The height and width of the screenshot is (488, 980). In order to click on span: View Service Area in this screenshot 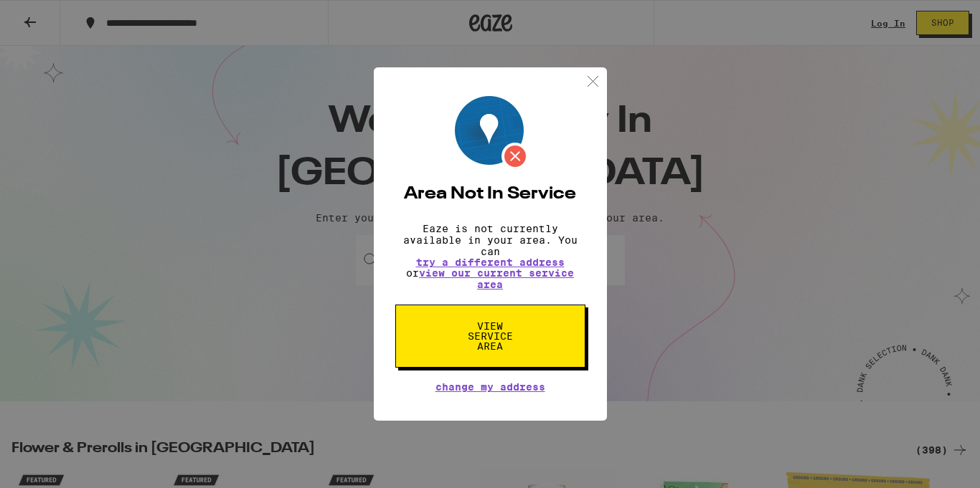, I will do `click(490, 336)`.